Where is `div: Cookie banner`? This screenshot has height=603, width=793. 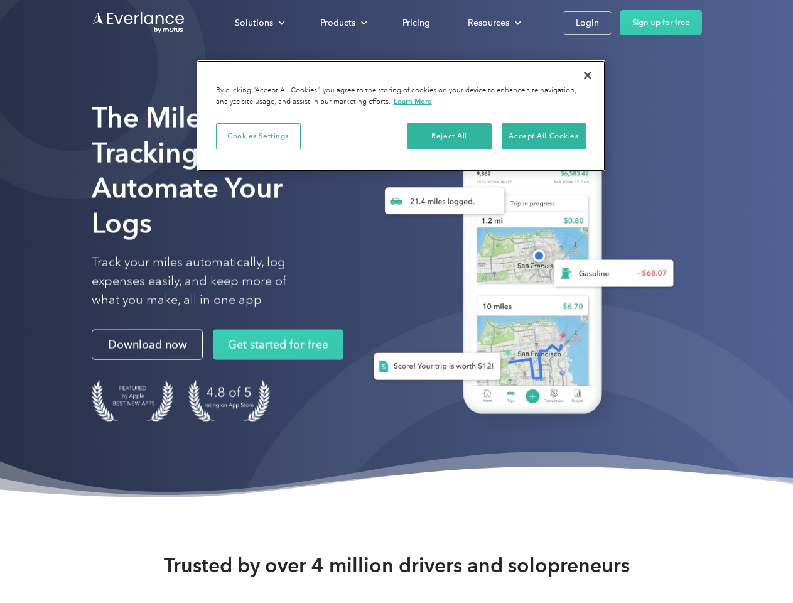
div: Cookie banner is located at coordinates (401, 116).